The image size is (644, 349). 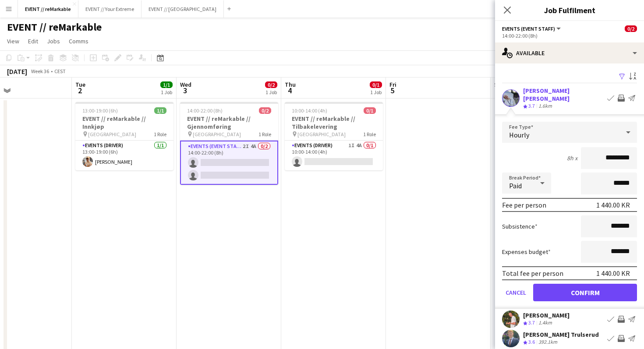 I want to click on span: Jobs, so click(x=53, y=41).